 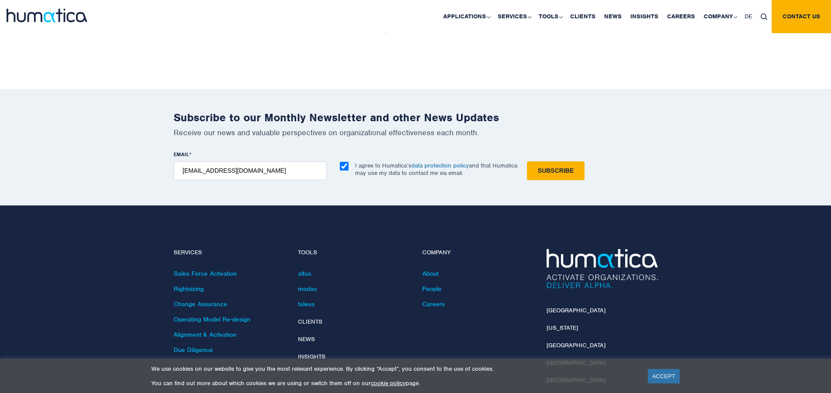 I want to click on a: Insights, so click(x=311, y=356).